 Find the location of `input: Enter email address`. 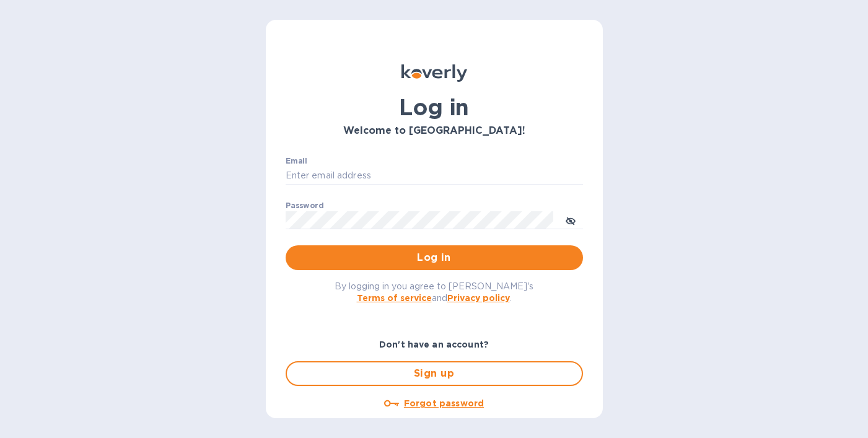

input: Enter email address is located at coordinates (434, 176).